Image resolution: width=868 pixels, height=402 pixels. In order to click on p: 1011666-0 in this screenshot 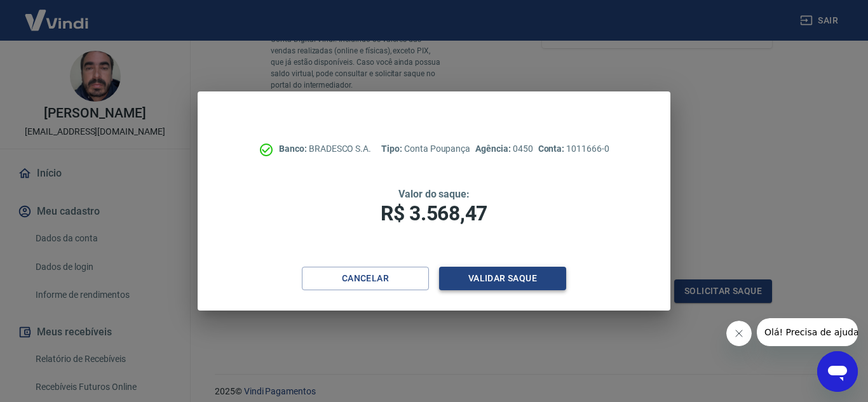, I will do `click(574, 149)`.